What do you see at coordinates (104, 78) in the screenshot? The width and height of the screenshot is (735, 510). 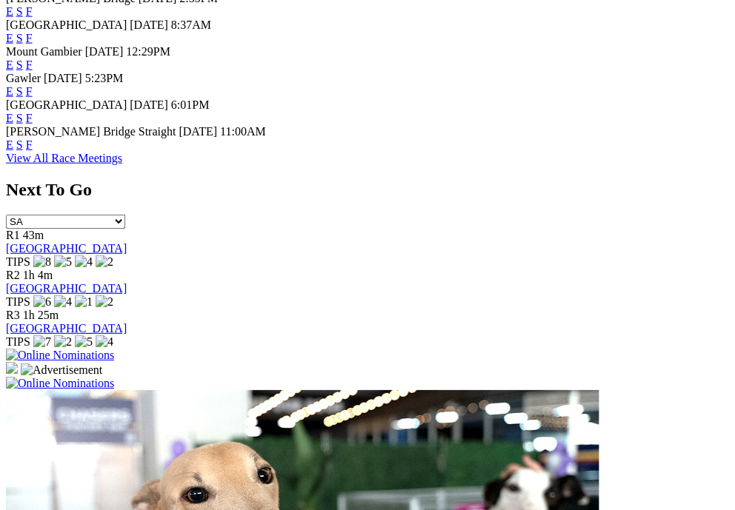 I see `span: 5:23PM` at bounding box center [104, 78].